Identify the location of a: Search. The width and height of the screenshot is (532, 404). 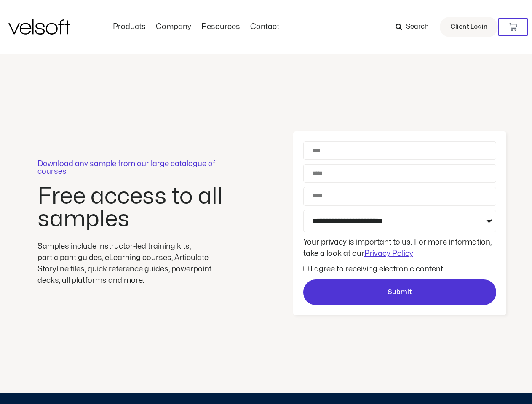
(415, 27).